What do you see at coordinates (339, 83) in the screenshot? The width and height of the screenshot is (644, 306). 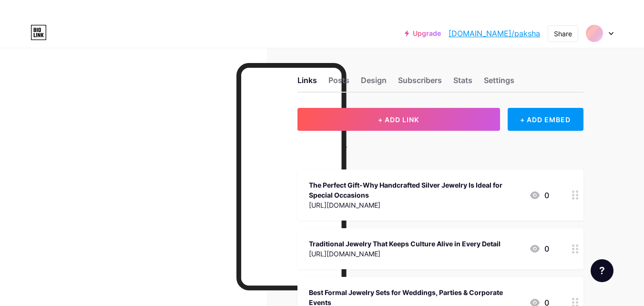 I see `div: Posts` at bounding box center [339, 83].